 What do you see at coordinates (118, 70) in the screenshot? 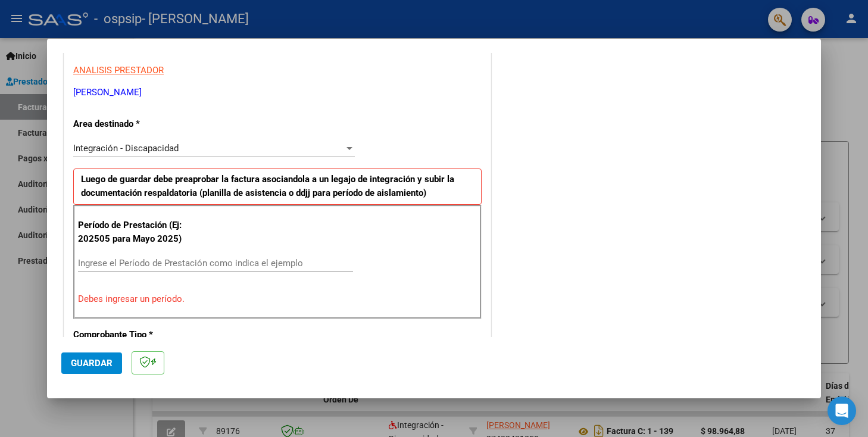
I see `span: ANALISIS PRESTADOR` at bounding box center [118, 70].